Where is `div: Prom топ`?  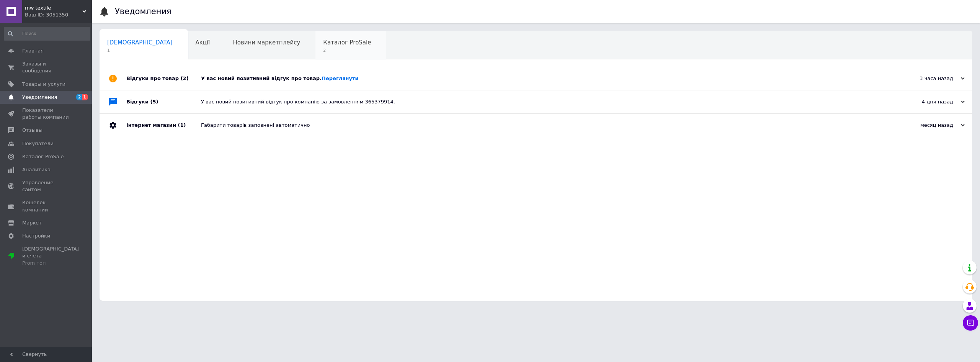 div: Prom топ is located at coordinates (51, 263).